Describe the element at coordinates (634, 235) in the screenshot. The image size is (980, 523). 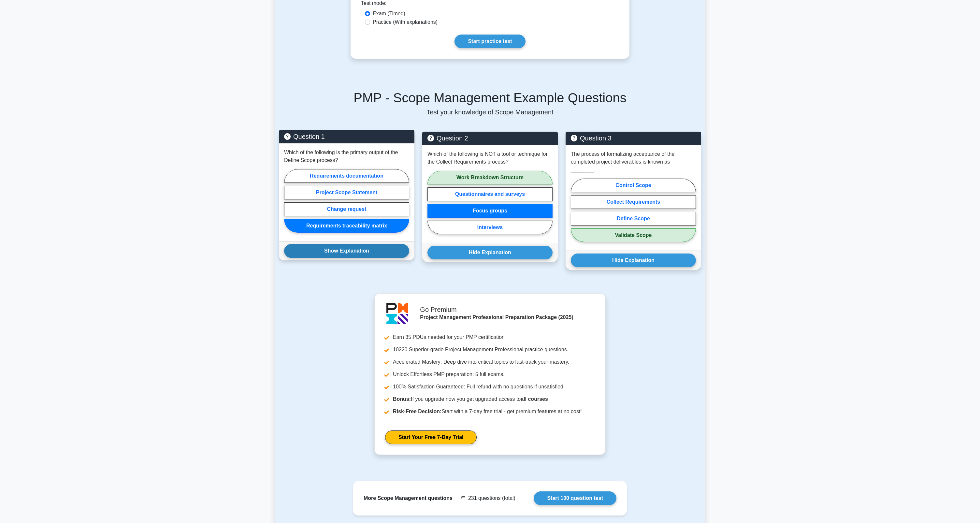
I see `label: Validate Scope` at that location.